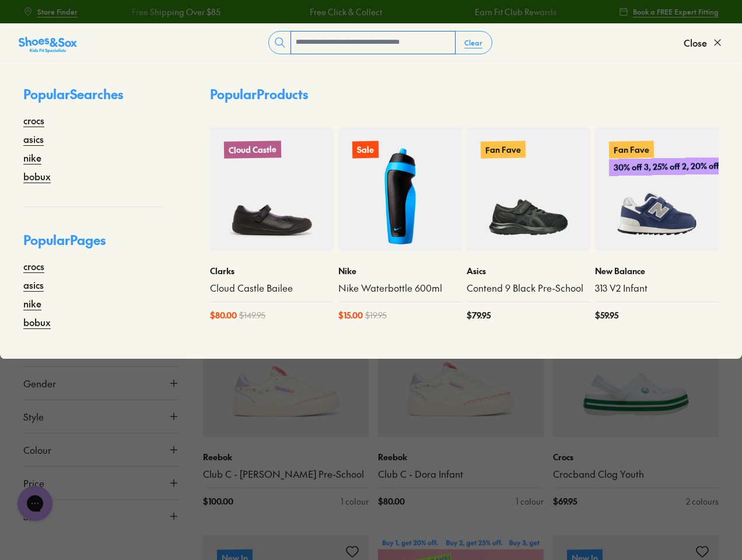  Describe the element at coordinates (478, 315) in the screenshot. I see `span: $ 79.95` at that location.